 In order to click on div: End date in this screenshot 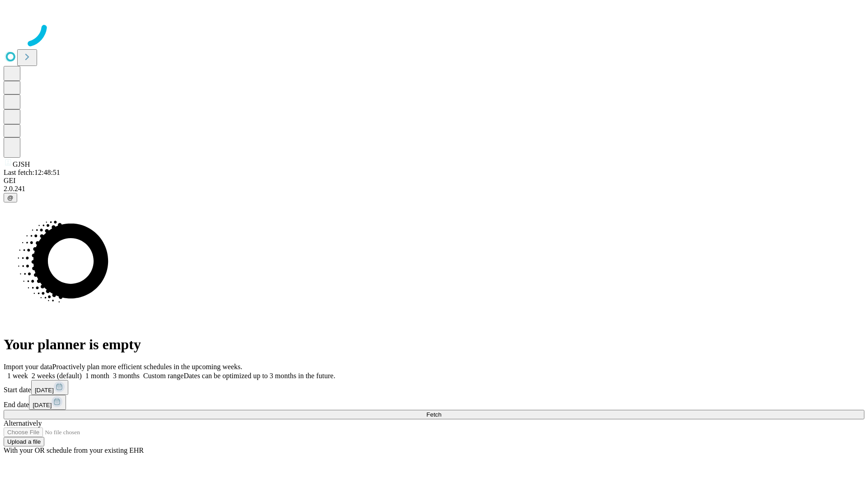, I will do `click(434, 403)`.